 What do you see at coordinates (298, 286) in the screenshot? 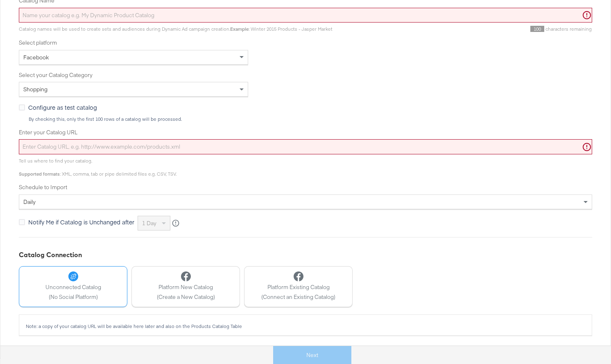
I see `button: Platform Existing Catalog(Connect an Existing Catalog)` at bounding box center [298, 286].